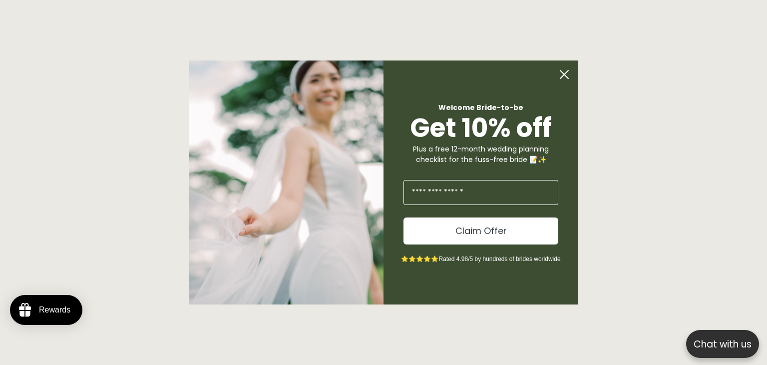  Describe the element at coordinates (481, 154) in the screenshot. I see `span: Plus a free 12-month wedding planning checklist for the fuss-free bride 📝✨` at that location.